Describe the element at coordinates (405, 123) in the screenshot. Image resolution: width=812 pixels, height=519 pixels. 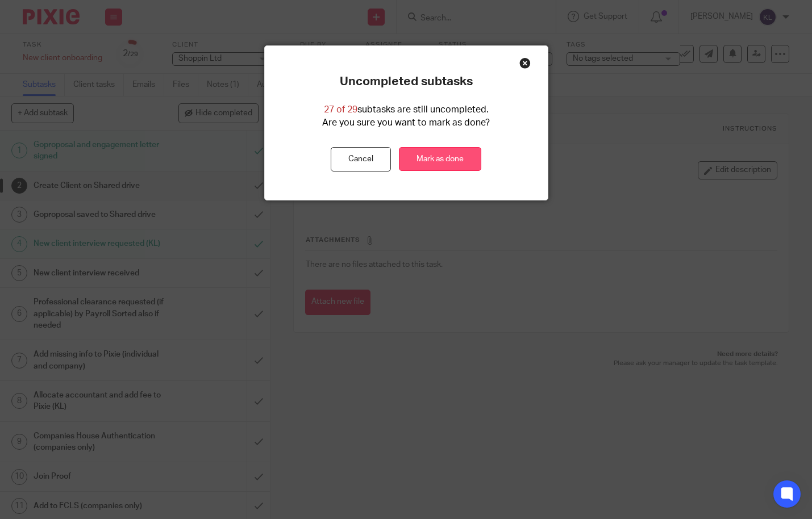
I see `p: Are you sure you want to mark as done?` at that location.